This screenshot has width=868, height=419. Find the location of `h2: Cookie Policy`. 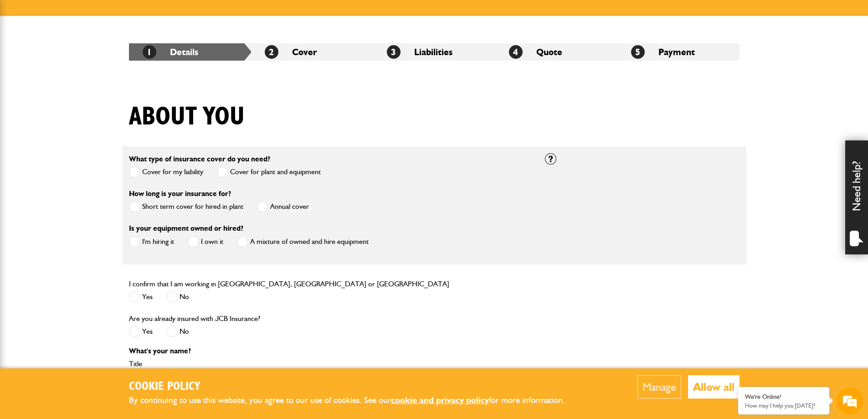

h2: Cookie Policy is located at coordinates (355, 387).